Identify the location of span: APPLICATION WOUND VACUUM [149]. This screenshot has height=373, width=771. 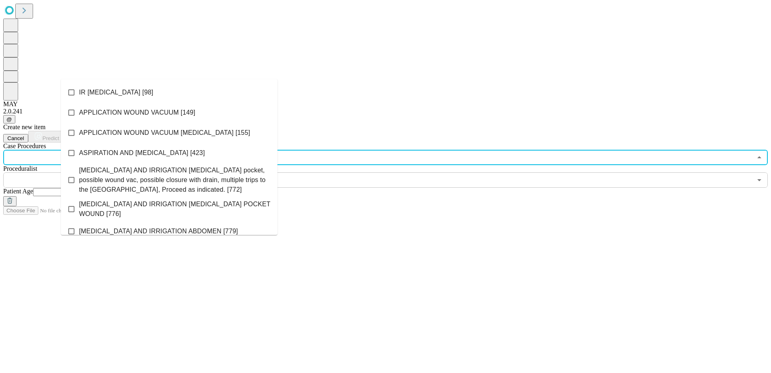
(137, 113).